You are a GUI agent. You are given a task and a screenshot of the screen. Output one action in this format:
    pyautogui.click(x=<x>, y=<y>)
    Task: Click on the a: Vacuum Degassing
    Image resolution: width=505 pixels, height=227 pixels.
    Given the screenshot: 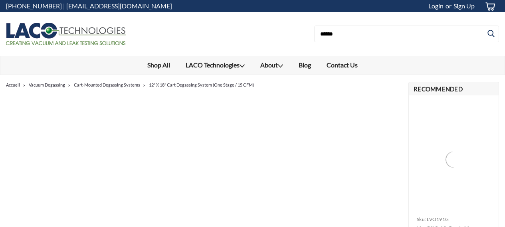 What is the action you would take?
    pyautogui.click(x=47, y=85)
    